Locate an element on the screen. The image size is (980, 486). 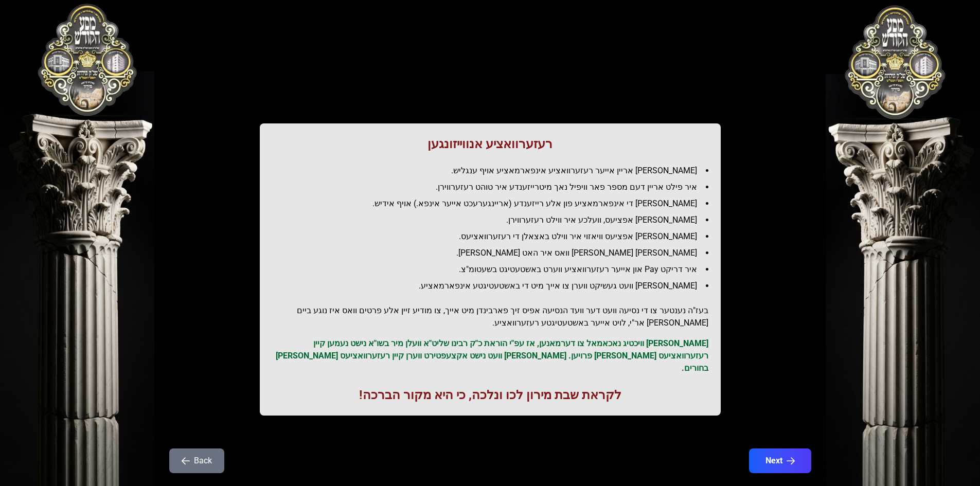
button: Next is located at coordinates (780, 461).